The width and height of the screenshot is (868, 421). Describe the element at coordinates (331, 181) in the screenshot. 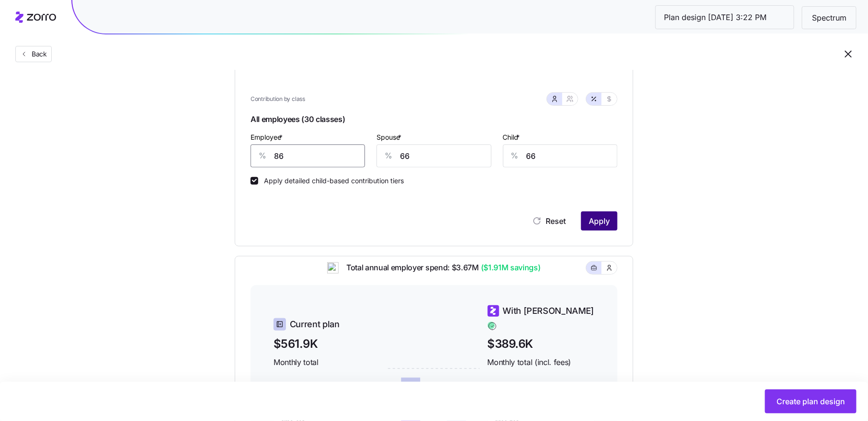

I see `label: Apply detailed child-based contribution tiers` at that location.